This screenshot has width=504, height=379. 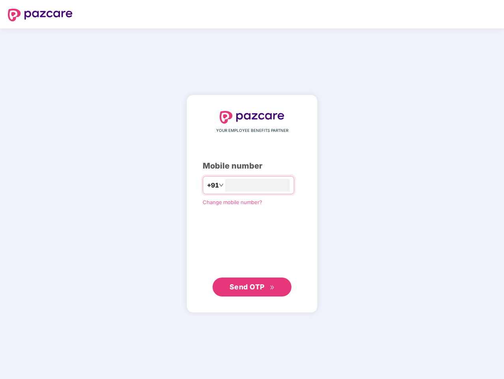 What do you see at coordinates (221, 185) in the screenshot?
I see `span: down` at bounding box center [221, 185].